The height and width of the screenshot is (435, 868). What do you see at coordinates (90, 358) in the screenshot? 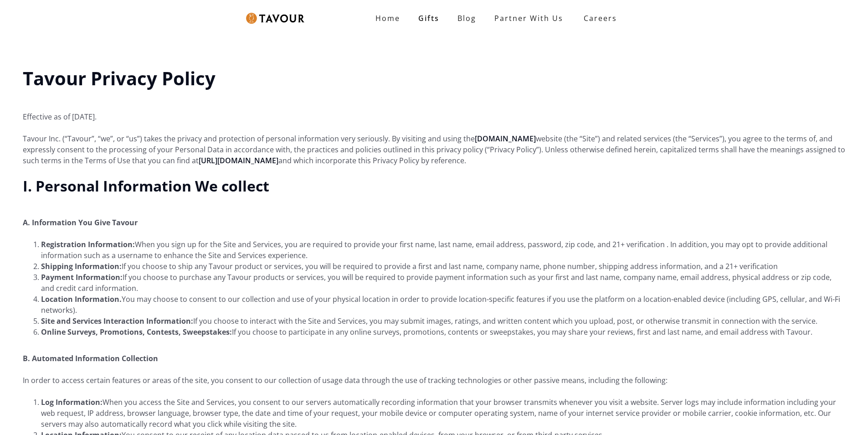
I see `strong: B. Automated Information Collection` at bounding box center [90, 358].